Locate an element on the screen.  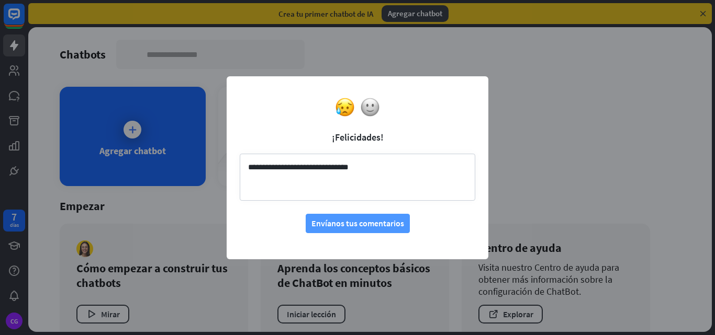
button: Abrir el widget de chat LiveChat is located at coordinates (24, 20).